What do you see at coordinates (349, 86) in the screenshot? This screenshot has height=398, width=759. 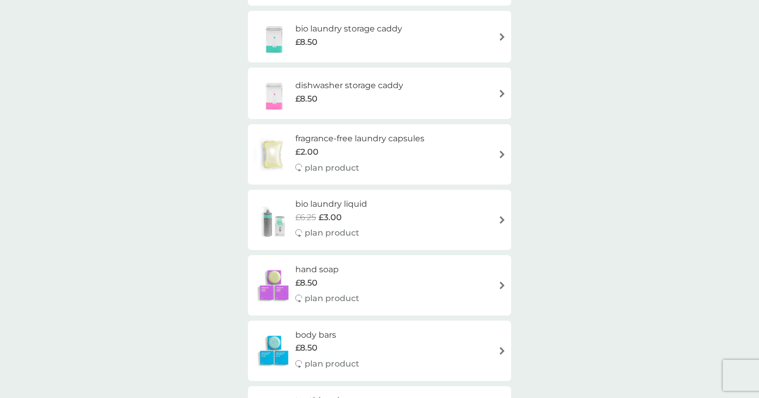 I see `h6: dishwasher storage caddy` at bounding box center [349, 86].